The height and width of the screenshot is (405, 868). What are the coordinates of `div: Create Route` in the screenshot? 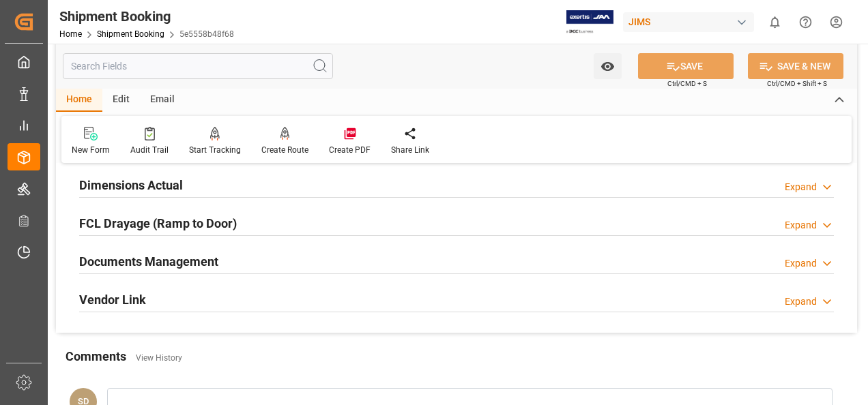 It's located at (285, 150).